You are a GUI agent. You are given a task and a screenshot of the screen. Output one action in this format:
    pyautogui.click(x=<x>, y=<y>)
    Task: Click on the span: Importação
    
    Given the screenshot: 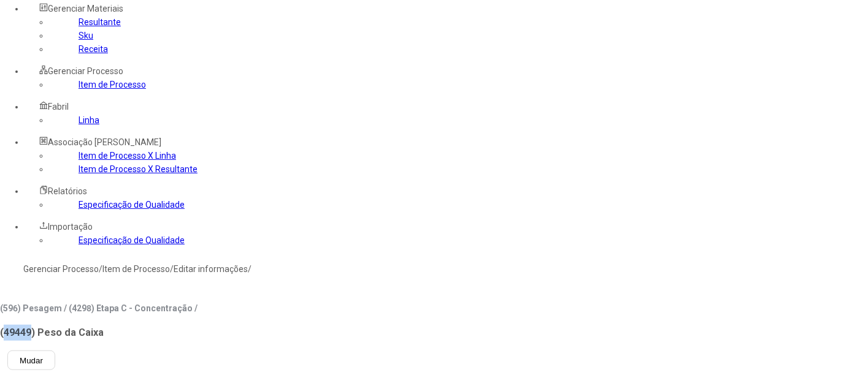 What is the action you would take?
    pyautogui.click(x=70, y=227)
    